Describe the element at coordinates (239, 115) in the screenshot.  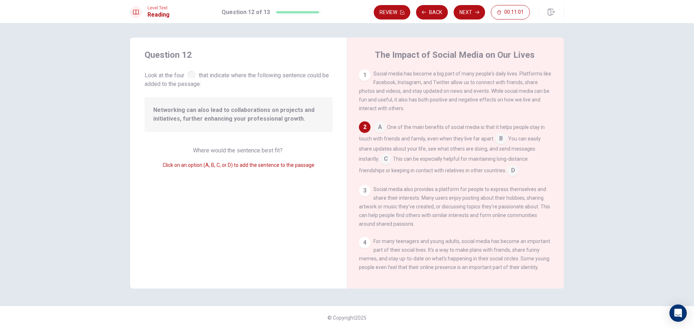
I see `span: Networking can also lead to collaborations on projects and initiatives, further enhancing your pr...` at that location.